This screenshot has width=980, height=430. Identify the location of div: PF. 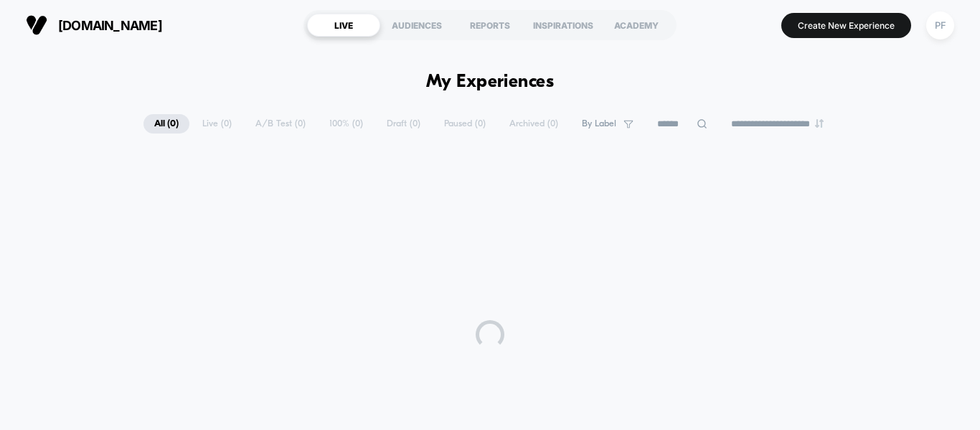
(940, 25).